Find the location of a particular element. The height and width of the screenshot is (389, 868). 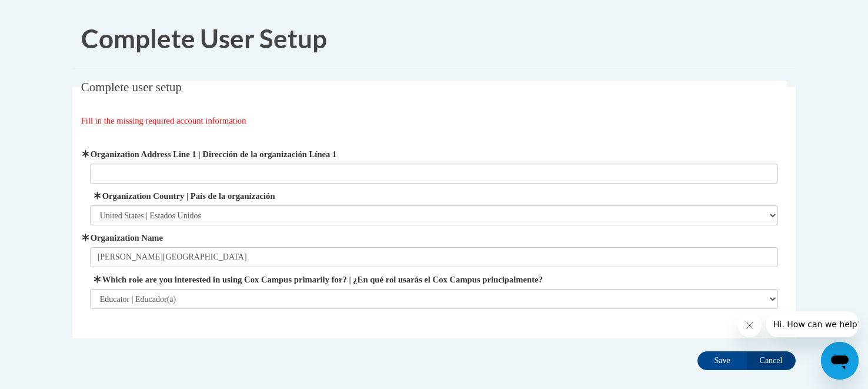

span: Fill in the missing required account information is located at coordinates (164, 121).